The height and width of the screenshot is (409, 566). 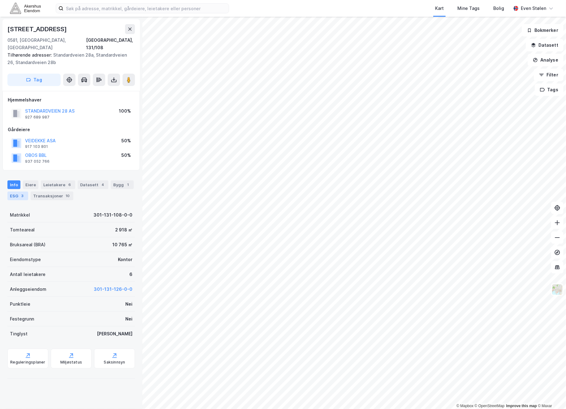 I want to click on div: 10 765 ㎡, so click(x=122, y=245).